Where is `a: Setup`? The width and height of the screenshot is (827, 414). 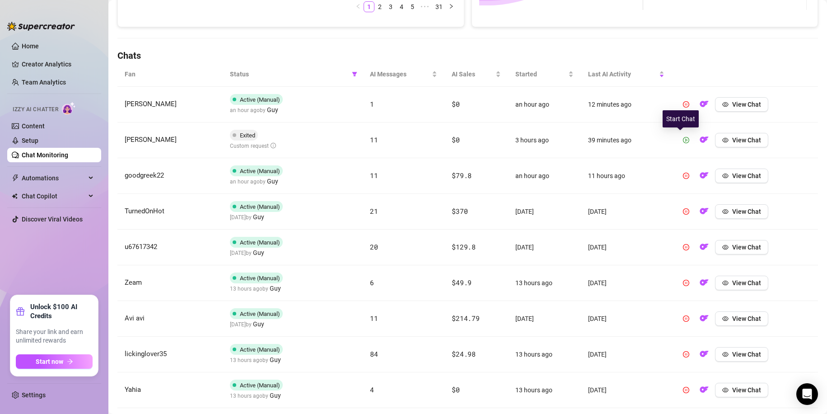
a: Setup is located at coordinates (30, 140).